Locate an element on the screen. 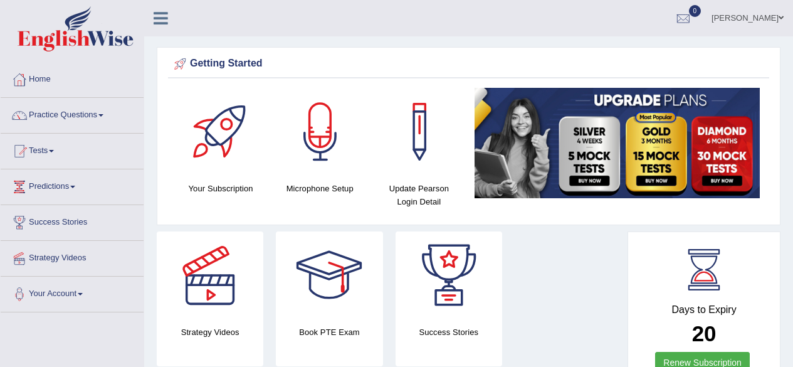  span: 0 is located at coordinates (695, 11).